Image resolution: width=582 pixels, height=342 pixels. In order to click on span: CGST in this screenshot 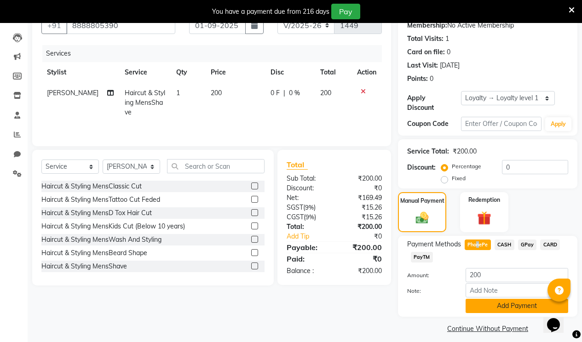, I will do `click(295, 217)`.